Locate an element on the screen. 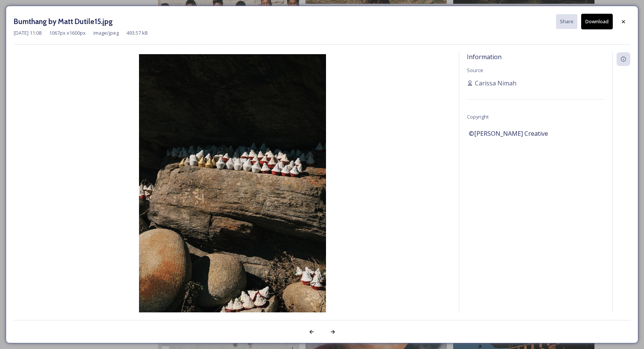 The height and width of the screenshot is (349, 644). h3: Bumthang by Matt Dutile15.jpg is located at coordinates (63, 21).